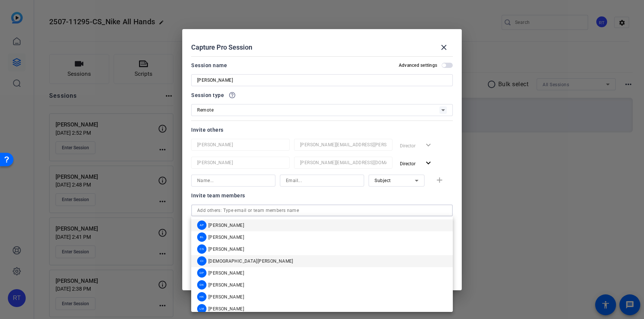  Describe the element at coordinates (202, 237) in the screenshot. I see `div: BL` at that location.